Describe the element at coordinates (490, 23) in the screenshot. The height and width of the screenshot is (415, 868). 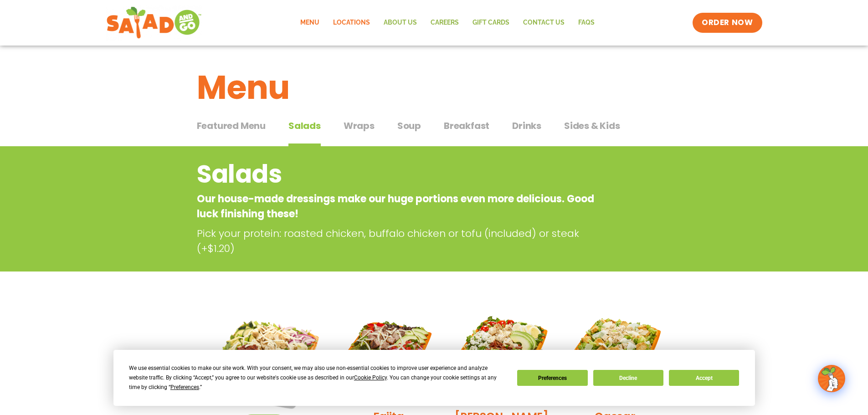
I see `a: GIFT CARDS` at that location.